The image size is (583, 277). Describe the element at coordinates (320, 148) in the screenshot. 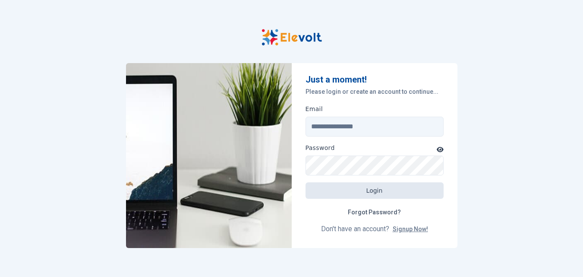

I see `label: Password` at that location.